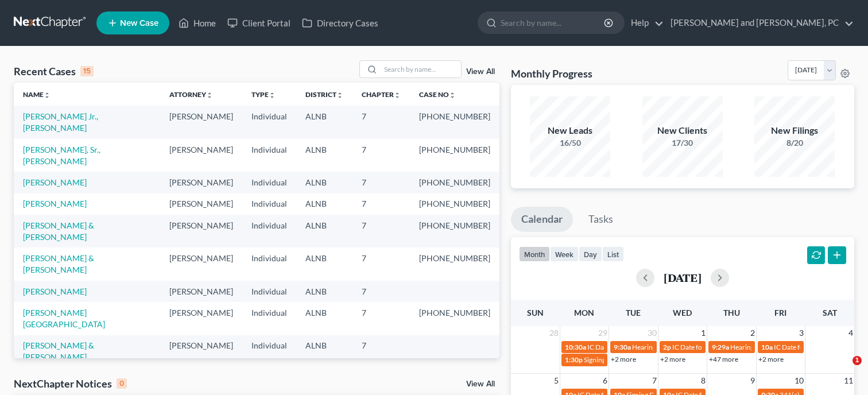 The height and width of the screenshot is (395, 868). Describe the element at coordinates (652, 333) in the screenshot. I see `span: 30` at that location.